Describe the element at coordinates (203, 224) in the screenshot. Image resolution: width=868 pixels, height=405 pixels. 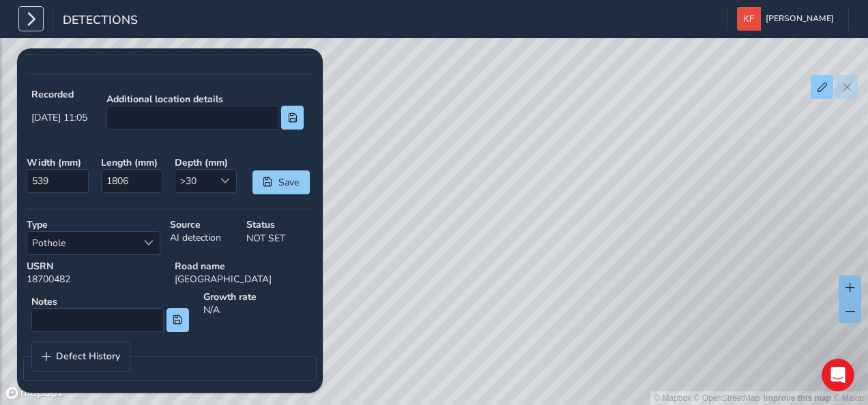
I see `strong: Source` at that location.